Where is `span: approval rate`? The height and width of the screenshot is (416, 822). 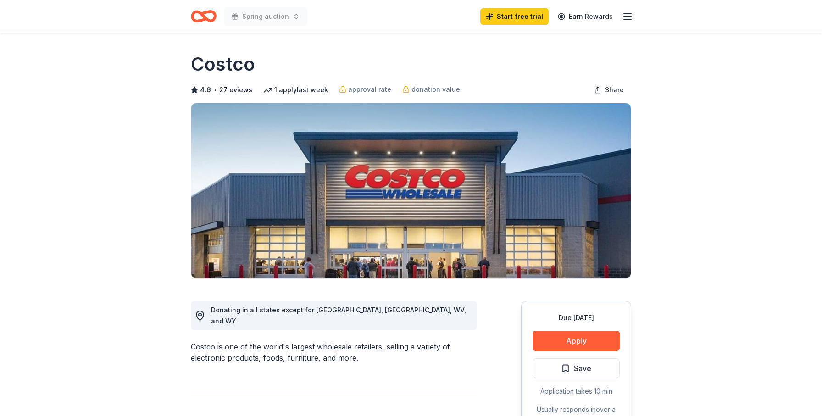
span: approval rate is located at coordinates (370, 89).